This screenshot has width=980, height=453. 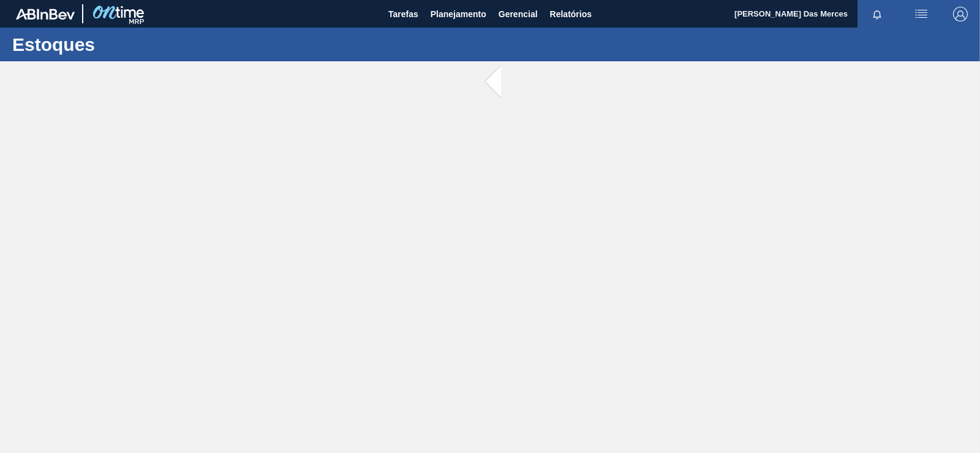 I want to click on span: Planejamento, so click(x=458, y=14).